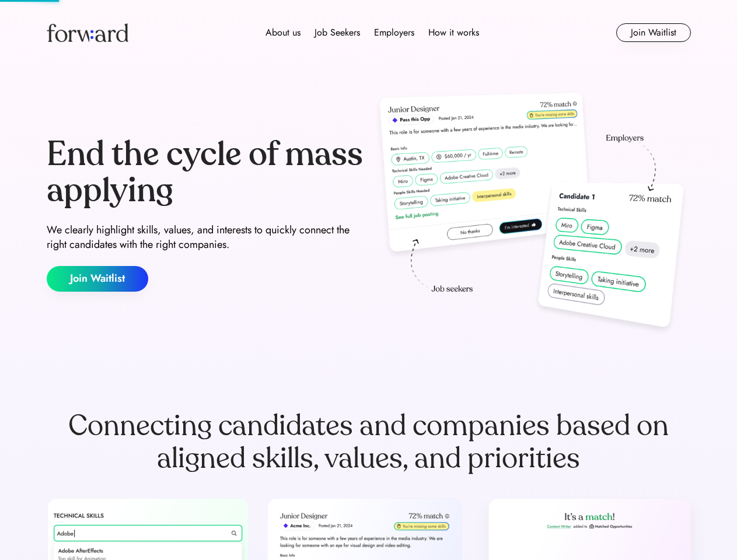  I want to click on img: Forward logo, so click(88, 33).